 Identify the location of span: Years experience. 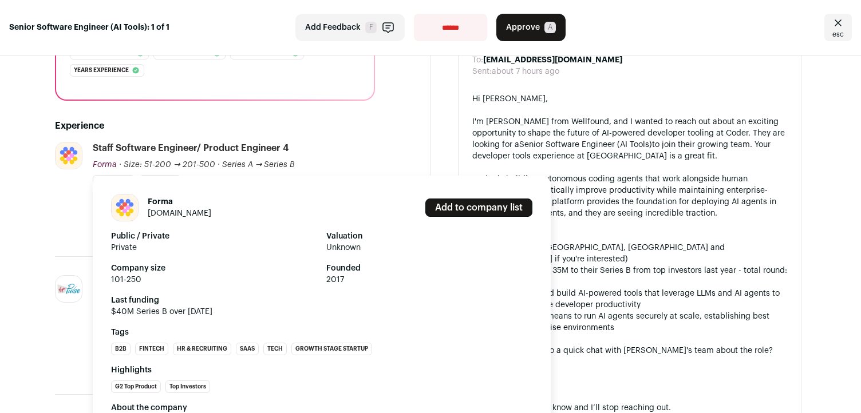
(101, 70).